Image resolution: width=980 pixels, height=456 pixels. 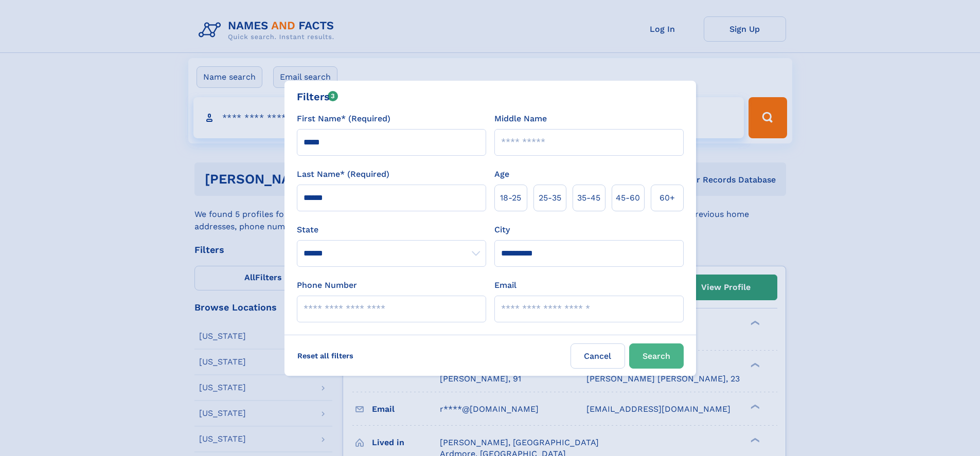 What do you see at coordinates (343, 175) in the screenshot?
I see `label: Last Name* (Required)` at bounding box center [343, 175].